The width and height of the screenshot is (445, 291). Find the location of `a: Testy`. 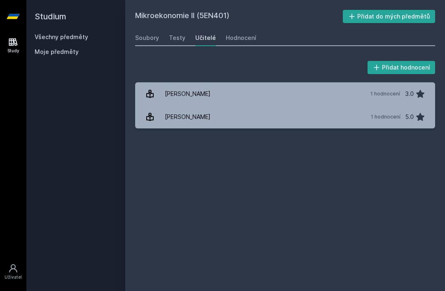

a: Testy is located at coordinates (177, 38).